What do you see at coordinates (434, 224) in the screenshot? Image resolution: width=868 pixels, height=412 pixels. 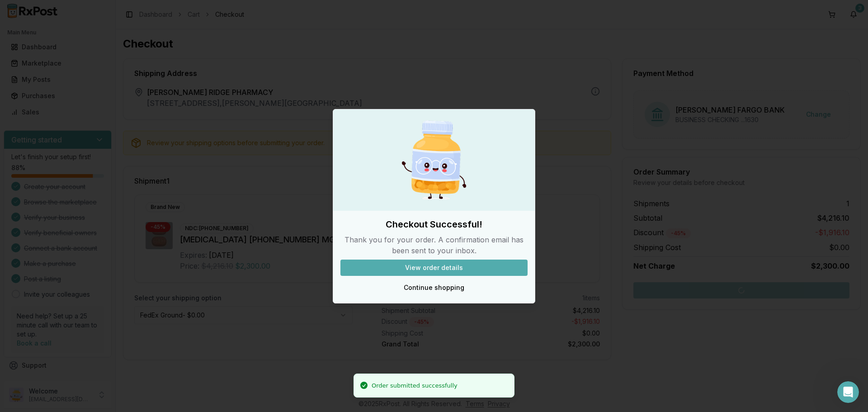 I see `h2: Checkout Successful!` at bounding box center [434, 224].